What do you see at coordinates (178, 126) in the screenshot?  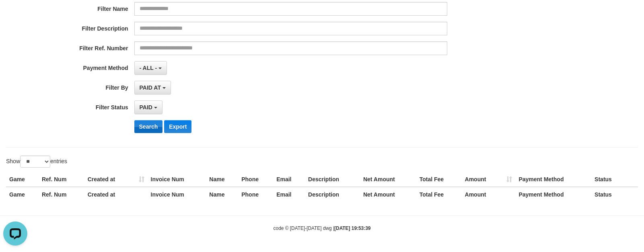 I see `button: Export` at bounding box center [178, 126].